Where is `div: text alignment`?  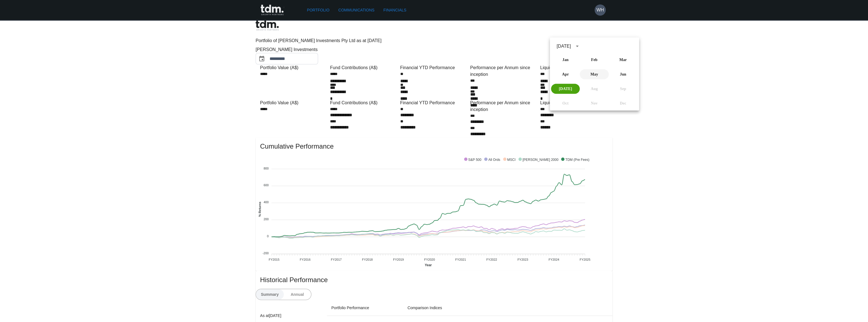 div: text alignment is located at coordinates (284, 294).